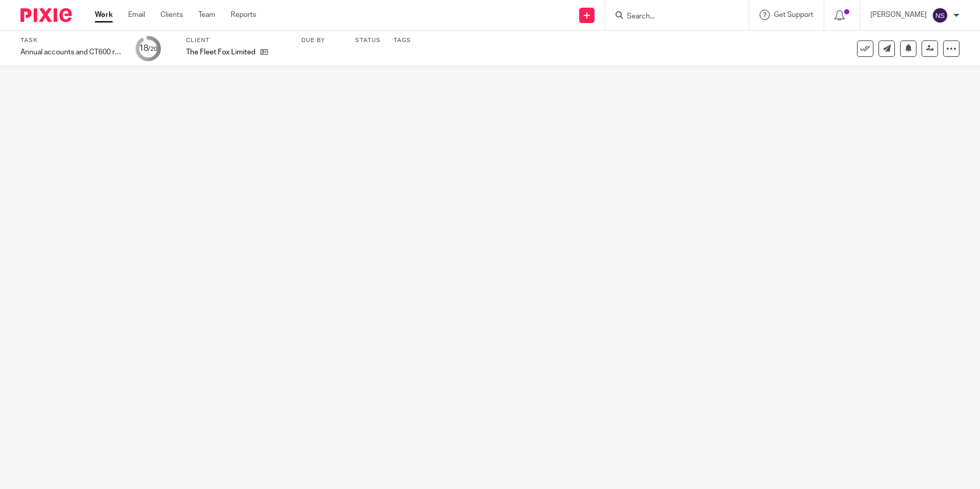  I want to click on img: svg%3E, so click(940, 15).